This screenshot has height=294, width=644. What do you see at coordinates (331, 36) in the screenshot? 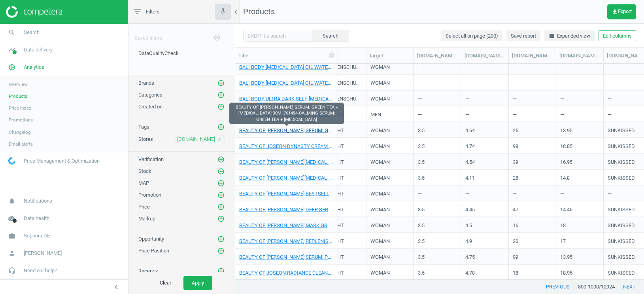
I see `button: Search` at bounding box center [331, 36].